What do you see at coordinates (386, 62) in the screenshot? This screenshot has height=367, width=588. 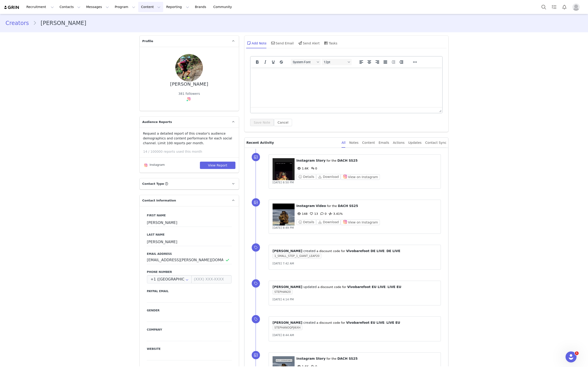 I see `button: Justify` at bounding box center [386, 62].